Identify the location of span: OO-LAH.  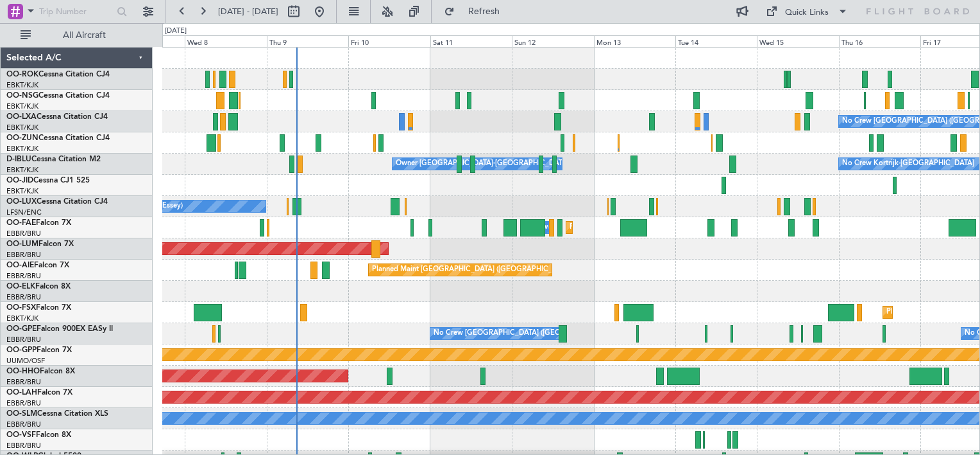
(21, 392).